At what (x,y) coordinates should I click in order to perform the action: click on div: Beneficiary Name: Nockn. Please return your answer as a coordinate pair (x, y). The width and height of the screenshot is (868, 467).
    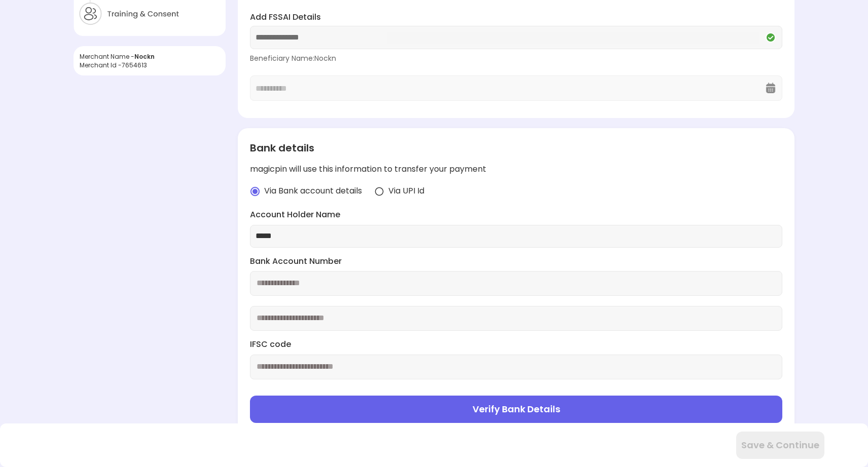
    Looking at the image, I should click on (516, 58).